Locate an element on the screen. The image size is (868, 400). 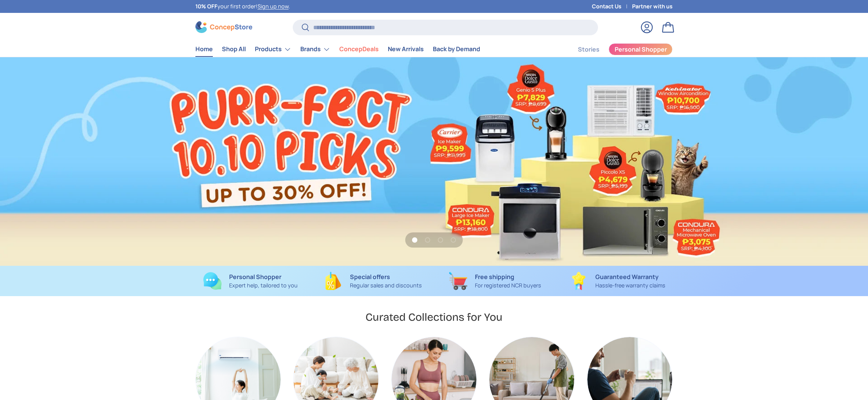
a: Sign up now is located at coordinates (273, 6).